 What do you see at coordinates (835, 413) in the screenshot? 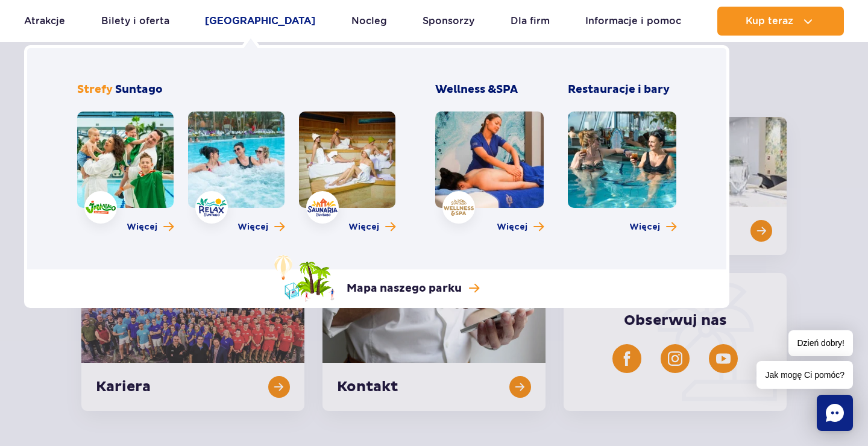
I see `div: Chat` at bounding box center [835, 413].